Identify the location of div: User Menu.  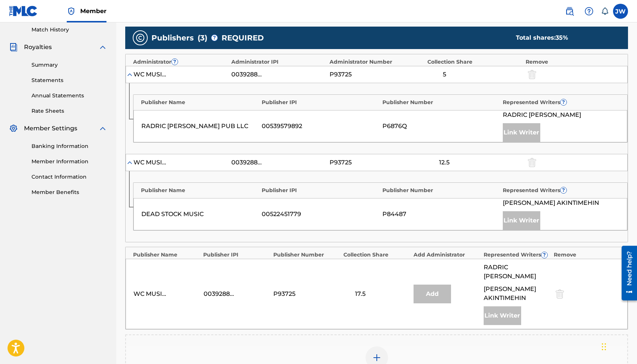
(620, 11).